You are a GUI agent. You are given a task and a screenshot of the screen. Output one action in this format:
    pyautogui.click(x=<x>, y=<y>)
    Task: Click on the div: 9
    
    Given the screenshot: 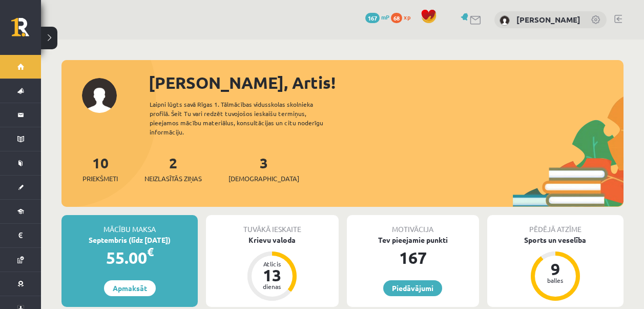 What is the action you would take?
    pyautogui.click(x=556, y=269)
    